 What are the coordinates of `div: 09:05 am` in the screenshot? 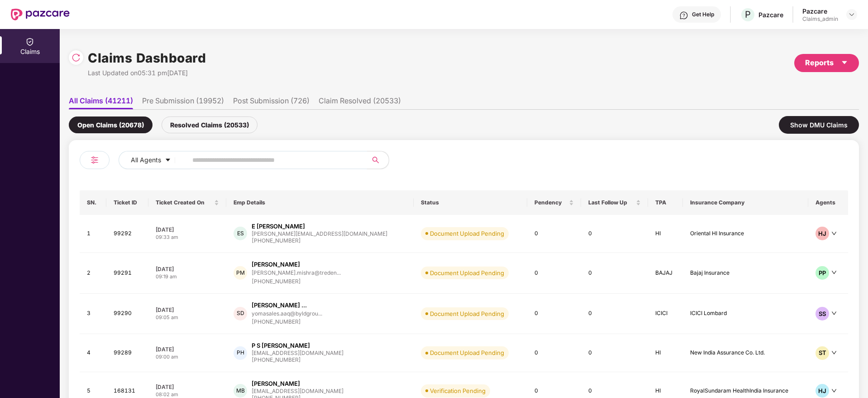 It's located at (187, 317).